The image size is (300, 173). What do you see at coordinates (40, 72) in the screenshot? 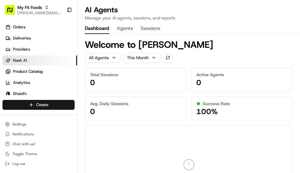
I see `a: Product Catalog` at bounding box center [40, 72].